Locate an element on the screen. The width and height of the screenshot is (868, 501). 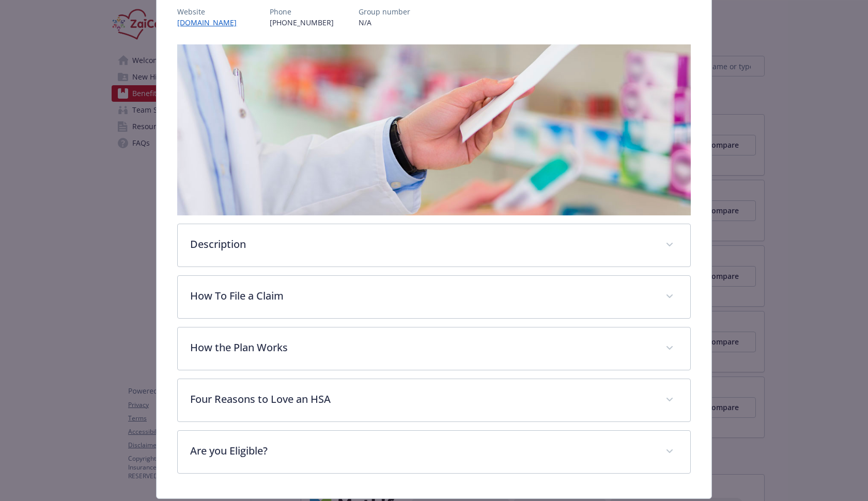
div: How To File a Claim is located at coordinates (434, 297).